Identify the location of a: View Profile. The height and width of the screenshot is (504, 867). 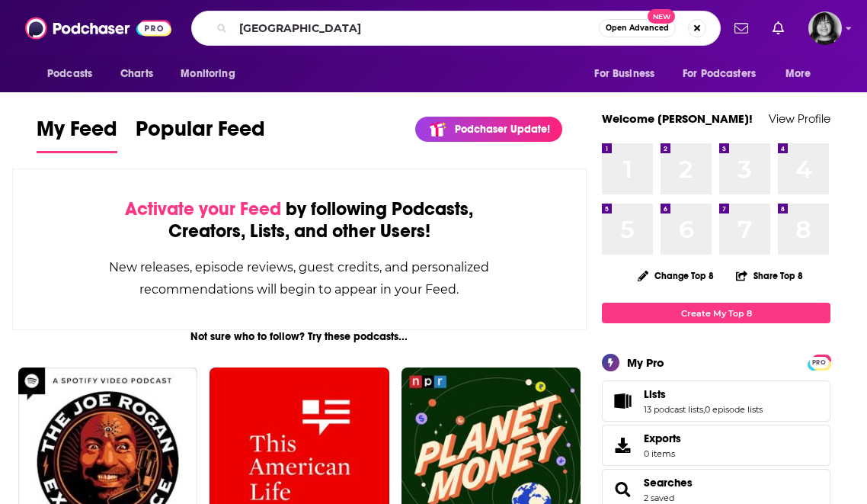
(799, 118).